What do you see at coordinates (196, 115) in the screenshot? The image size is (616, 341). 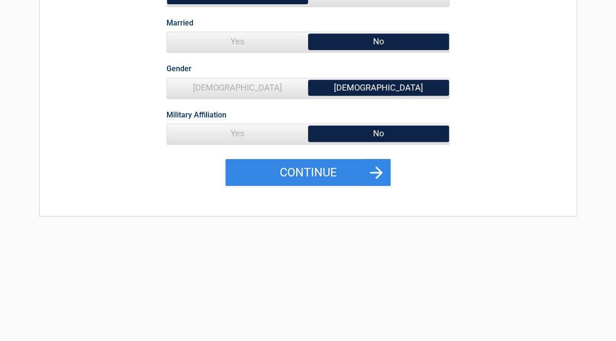 I see `label: Military Affiliation` at bounding box center [196, 115].